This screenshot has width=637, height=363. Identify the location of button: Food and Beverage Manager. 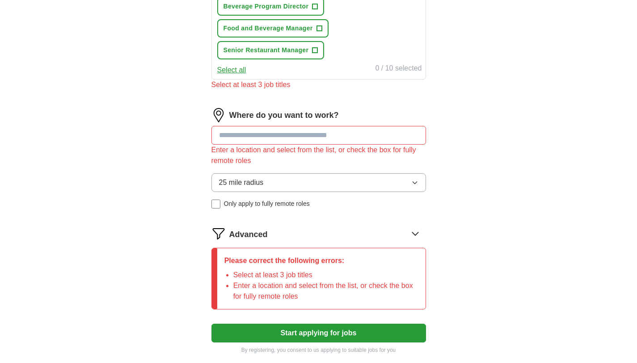
(273, 28).